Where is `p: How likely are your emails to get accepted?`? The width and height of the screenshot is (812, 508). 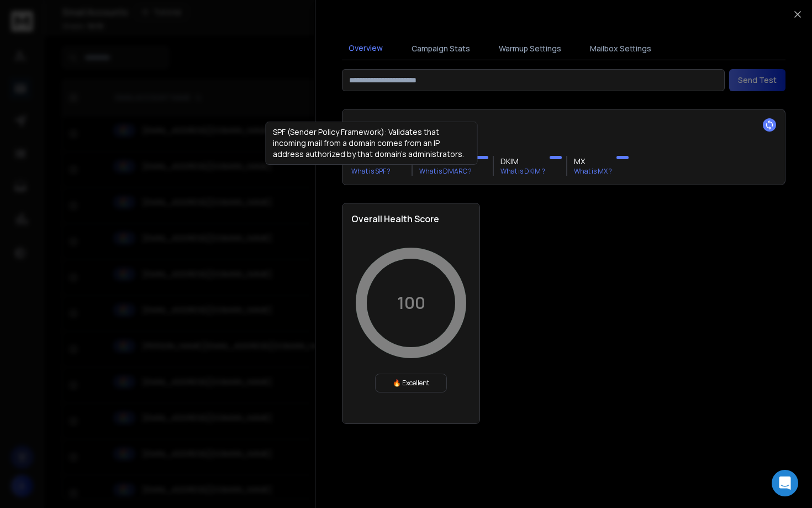 p: How likely are your emails to get accepted? is located at coordinates (564, 136).